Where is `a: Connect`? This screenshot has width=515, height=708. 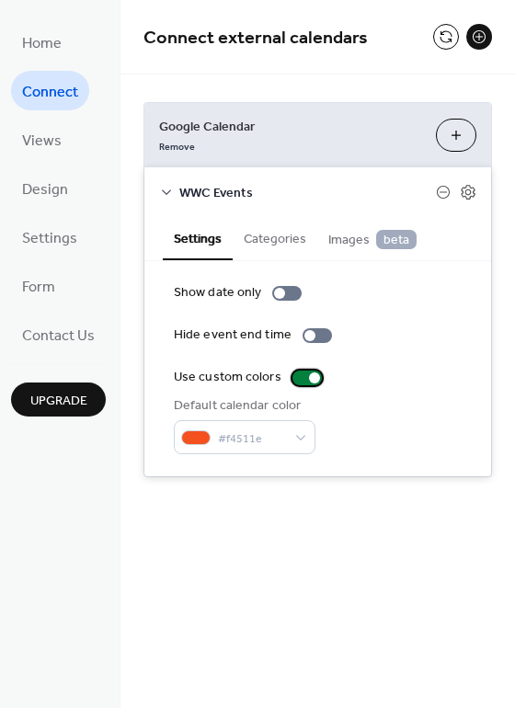 a: Connect is located at coordinates (50, 90).